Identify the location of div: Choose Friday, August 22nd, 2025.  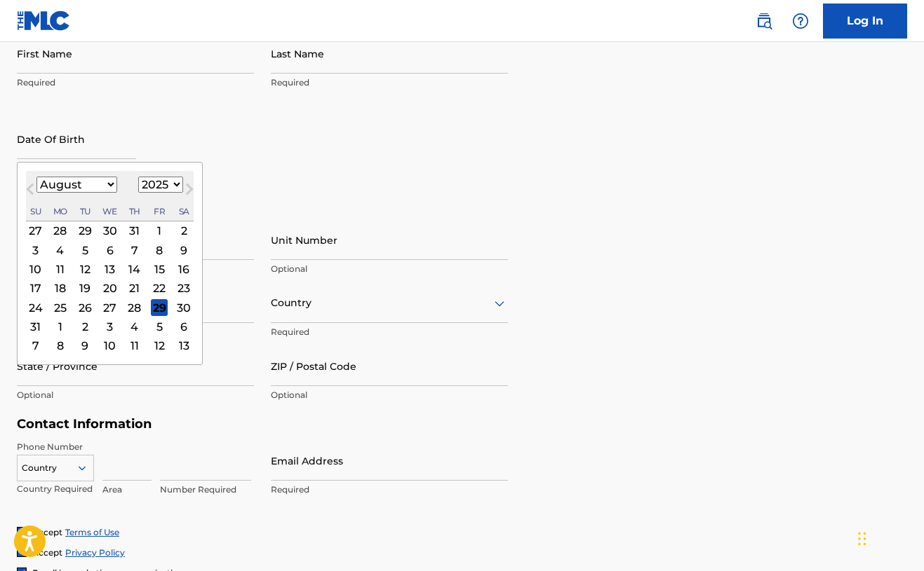
(159, 288).